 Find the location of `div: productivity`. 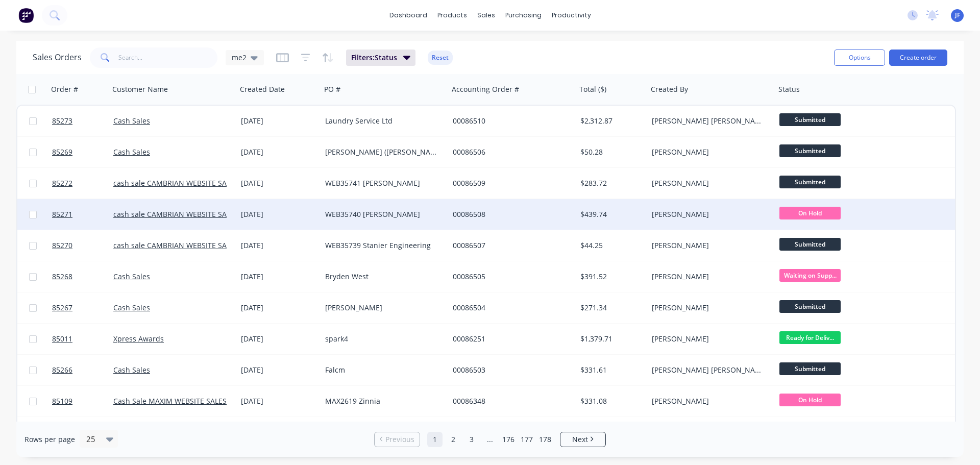

div: productivity is located at coordinates (571, 15).